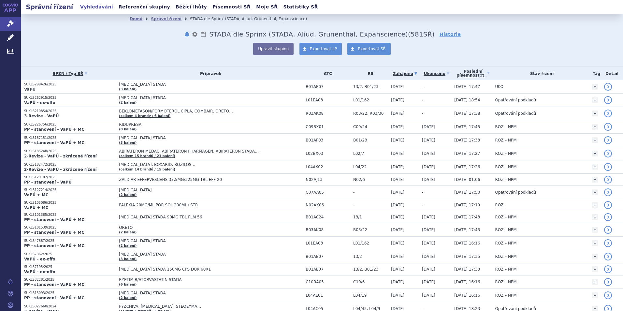 This screenshot has width=623, height=311. I want to click on span: L04AK02, so click(328, 167).